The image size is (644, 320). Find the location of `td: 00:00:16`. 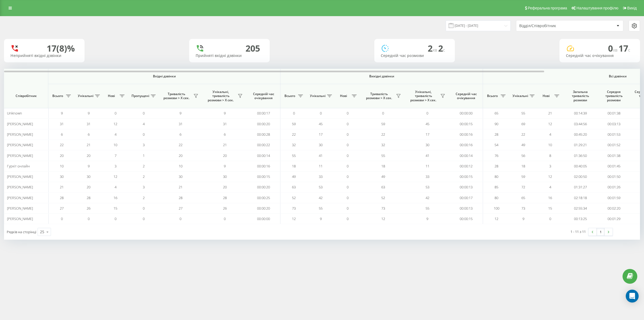

td: 00:00:16 is located at coordinates (466, 144).